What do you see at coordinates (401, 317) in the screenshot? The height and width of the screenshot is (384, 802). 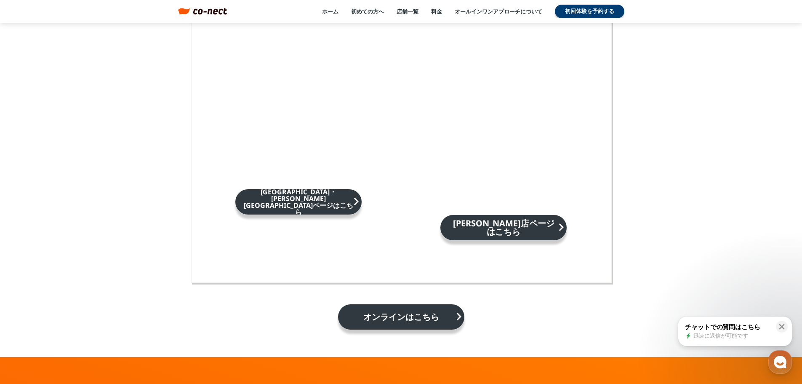 I see `a: オンラインはこちらkeyboard_arrow_right` at bounding box center [401, 317].